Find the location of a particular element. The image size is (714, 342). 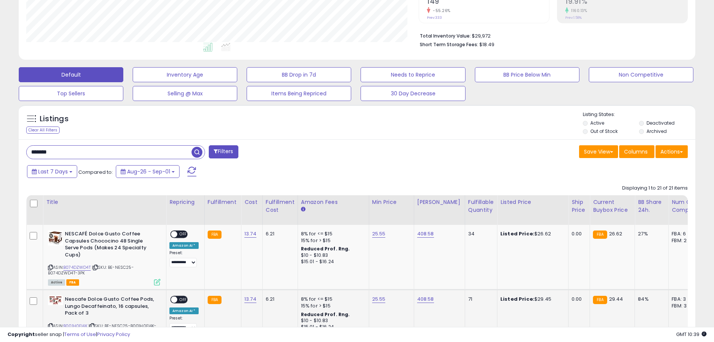

div: 84% is located at coordinates (651, 299).